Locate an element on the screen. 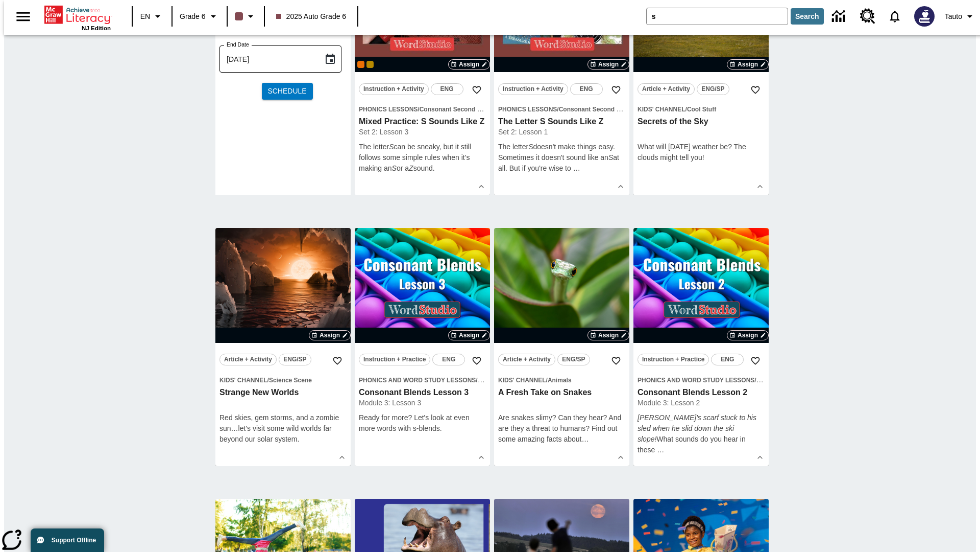  span: EN is located at coordinates (145, 17).